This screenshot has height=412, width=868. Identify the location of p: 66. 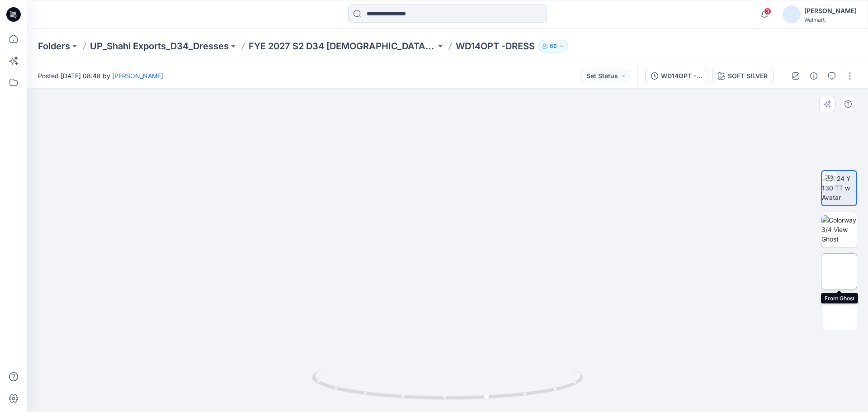
(553, 46).